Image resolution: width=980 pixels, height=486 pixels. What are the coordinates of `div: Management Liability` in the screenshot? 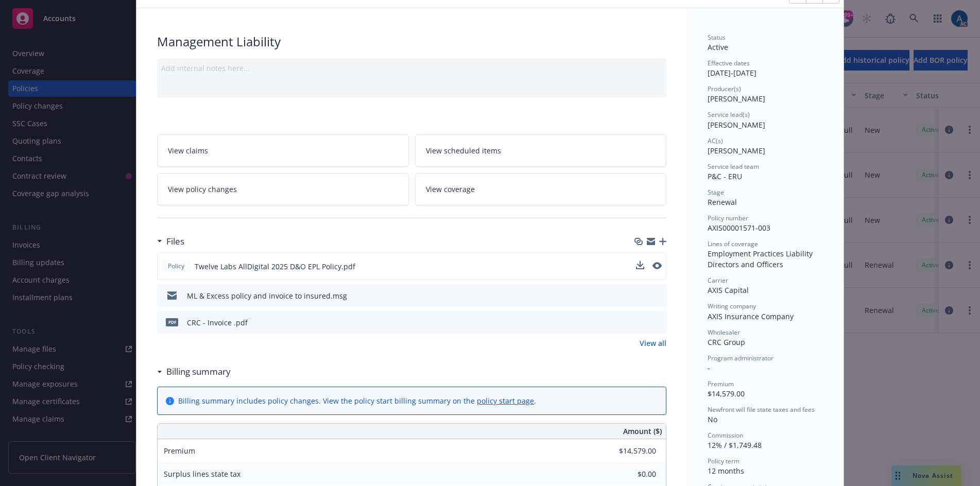 It's located at (412, 41).